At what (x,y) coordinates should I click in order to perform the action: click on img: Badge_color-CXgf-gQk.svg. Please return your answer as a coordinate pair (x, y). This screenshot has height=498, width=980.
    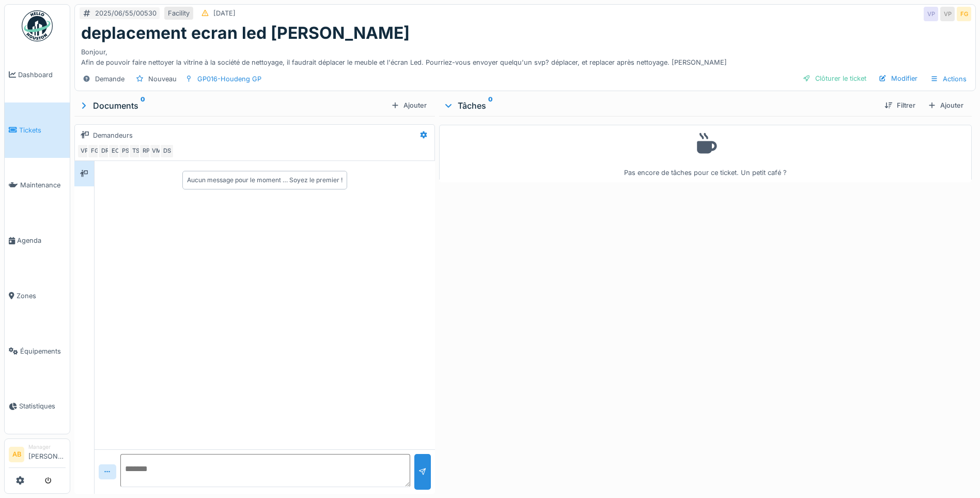
    Looking at the image, I should click on (37, 26).